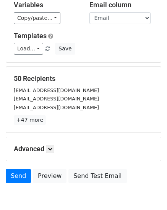 This screenshot has width=167, height=210. I want to click on button: Save, so click(65, 48).